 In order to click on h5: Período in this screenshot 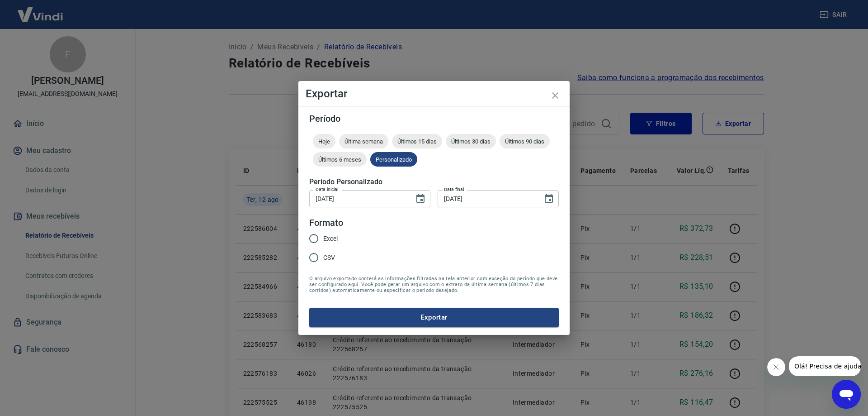, I will do `click(434, 118)`.